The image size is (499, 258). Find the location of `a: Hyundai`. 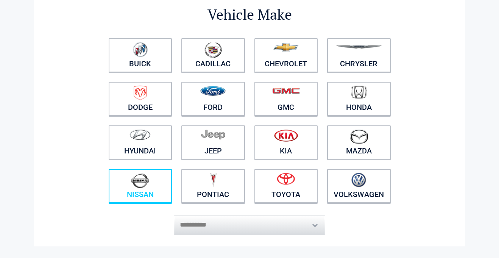

a: Hyundai is located at coordinates (141, 142).